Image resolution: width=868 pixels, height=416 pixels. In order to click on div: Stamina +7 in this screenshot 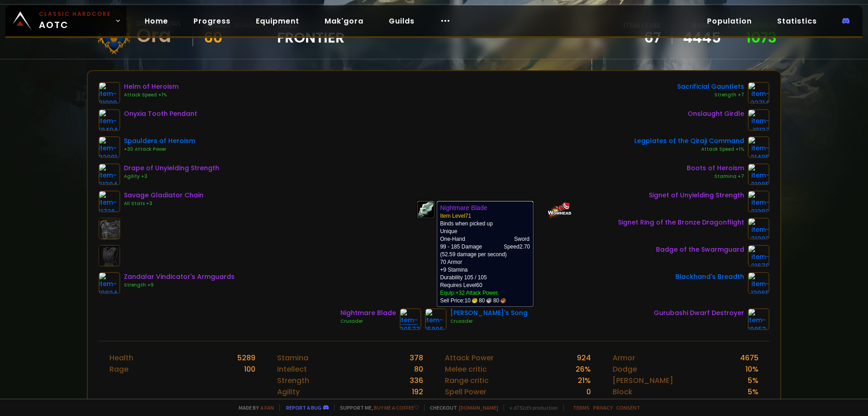, I will do `click(716, 176)`.